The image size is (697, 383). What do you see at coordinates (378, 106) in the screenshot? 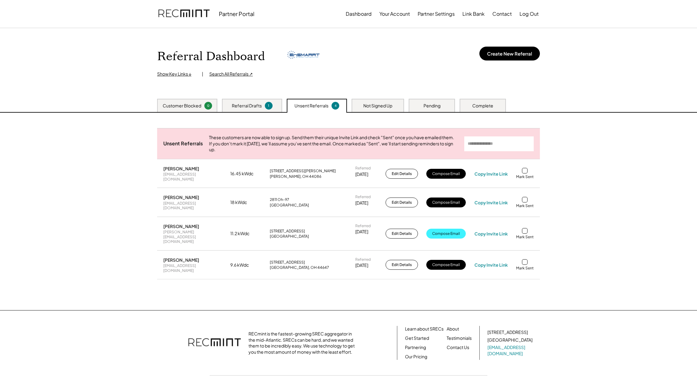
I see `div: Not Signed Up` at bounding box center [378, 106].